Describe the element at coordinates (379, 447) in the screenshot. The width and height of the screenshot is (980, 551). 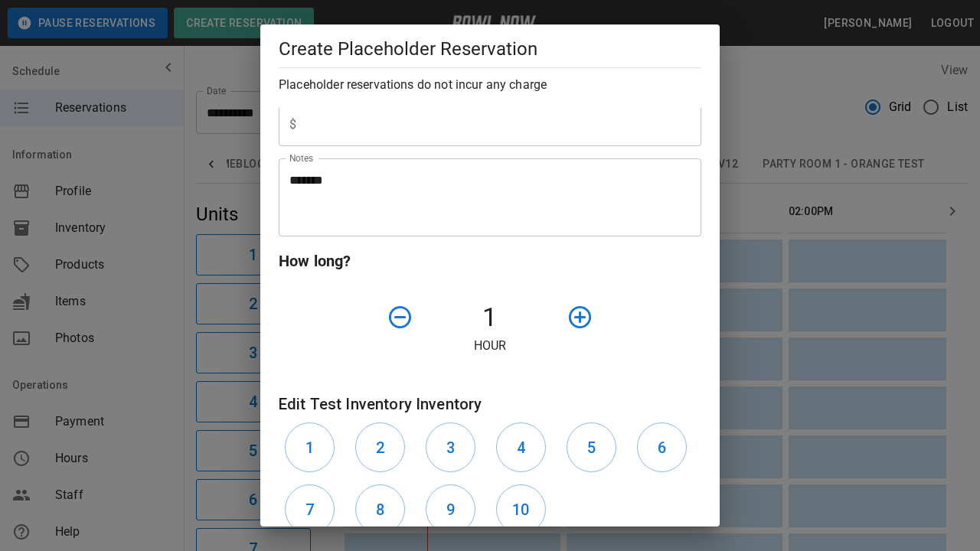
I see `button: 2` at that location.